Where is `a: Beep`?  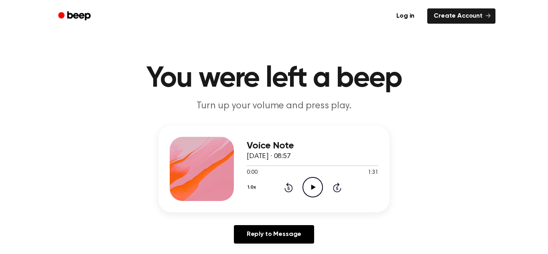 a: Beep is located at coordinates (75, 16).